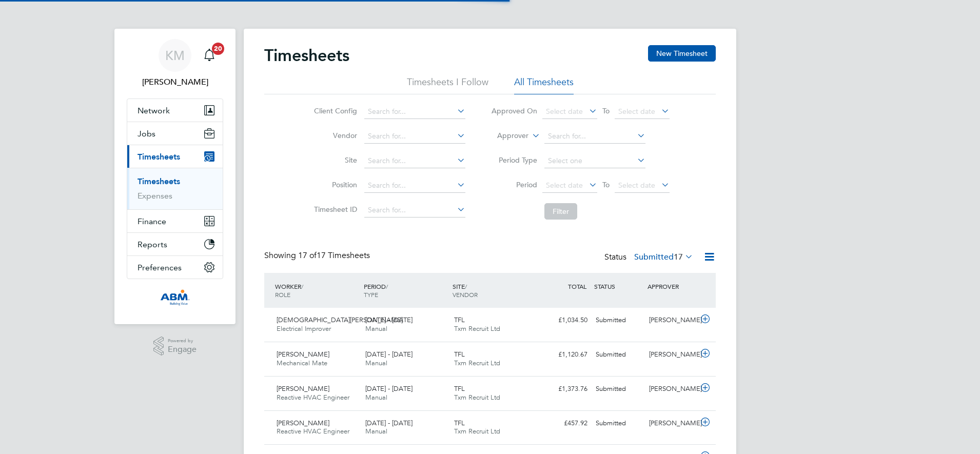  What do you see at coordinates (175, 298) in the screenshot?
I see `img: abm-technical-logo-retina.png` at bounding box center [175, 298].